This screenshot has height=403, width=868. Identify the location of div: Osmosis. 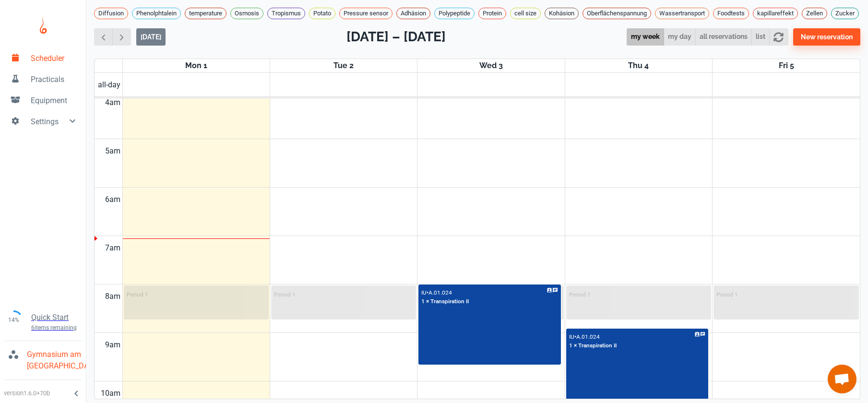
(246, 13).